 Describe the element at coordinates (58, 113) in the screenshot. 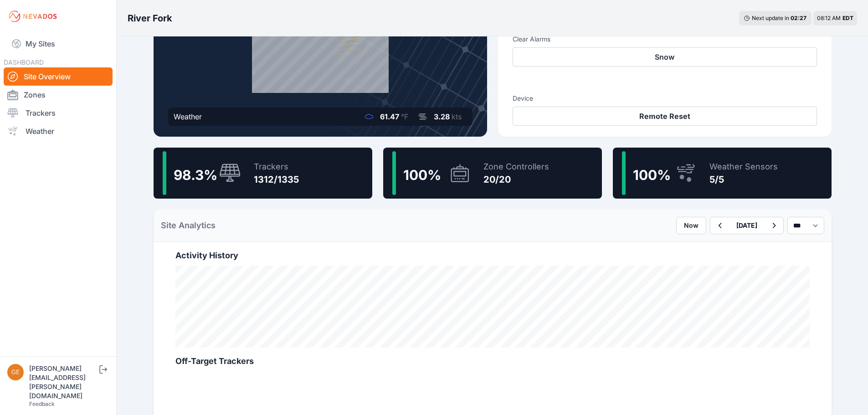

I see `a: Trackers` at that location.